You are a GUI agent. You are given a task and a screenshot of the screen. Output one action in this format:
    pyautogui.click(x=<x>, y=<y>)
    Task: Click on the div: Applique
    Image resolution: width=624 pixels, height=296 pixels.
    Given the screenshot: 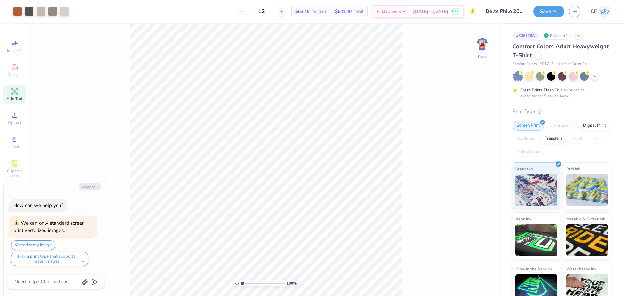 What is the action you would take?
    pyautogui.click(x=526, y=139)
    